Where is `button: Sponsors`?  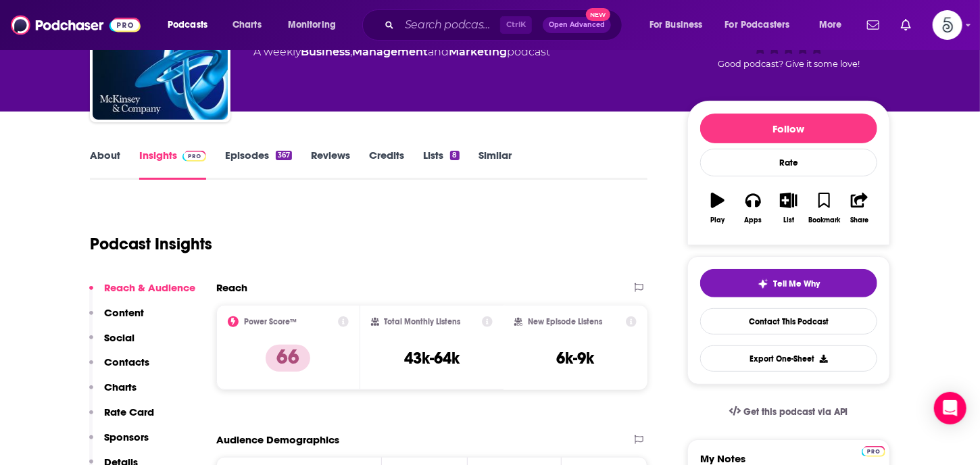
button: Sponsors is located at coordinates (119, 443).